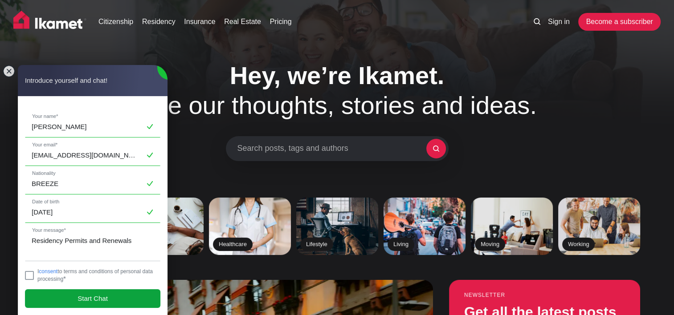 The width and height of the screenshot is (674, 315). I want to click on a: Lifestyle, so click(337, 226).